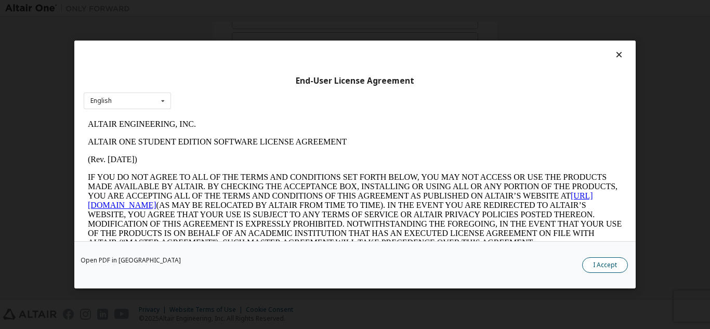 Image resolution: width=710 pixels, height=329 pixels. I want to click on p: IF YOU DO NOT AGREE TO ALL OF THE TERMS AND CONDITIONS SET FORTH BELOW, YOU MAY NOT ACCESS OR USE..., so click(271, 95).